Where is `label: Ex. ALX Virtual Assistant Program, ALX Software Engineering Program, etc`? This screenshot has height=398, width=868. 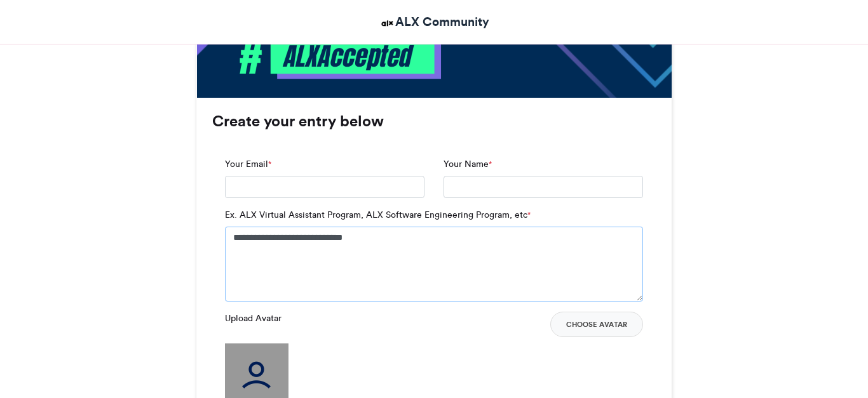 label: Ex. ALX Virtual Assistant Program, ALX Software Engineering Program, etc is located at coordinates (378, 214).